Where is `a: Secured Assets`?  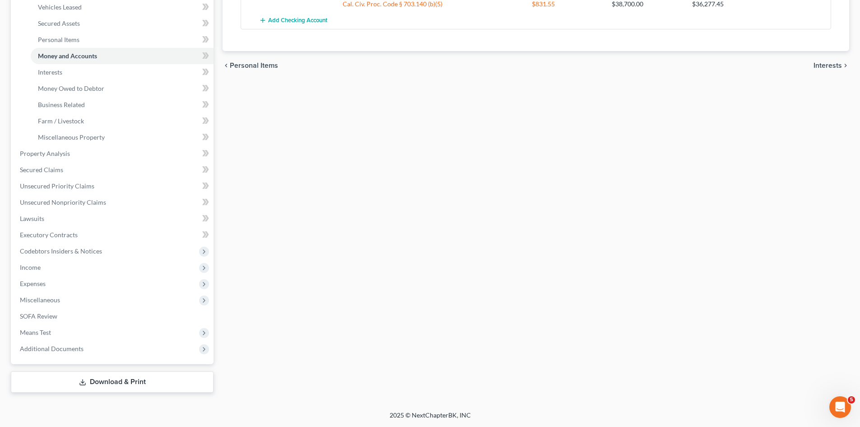
a: Secured Assets is located at coordinates (122, 23).